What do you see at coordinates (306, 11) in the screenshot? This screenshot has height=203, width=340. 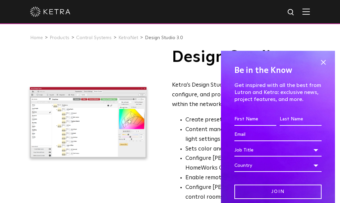 I see `img: Hamburger%20Nav.svg` at bounding box center [306, 11].